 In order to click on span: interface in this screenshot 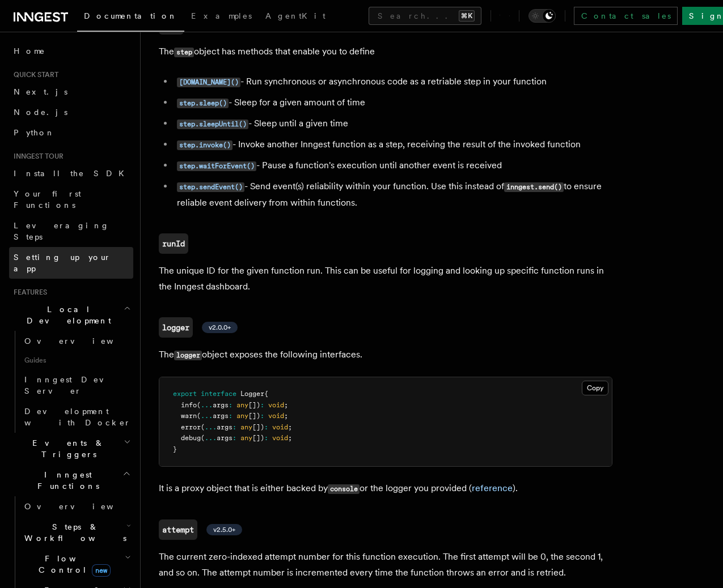, I will do `click(218, 394)`.